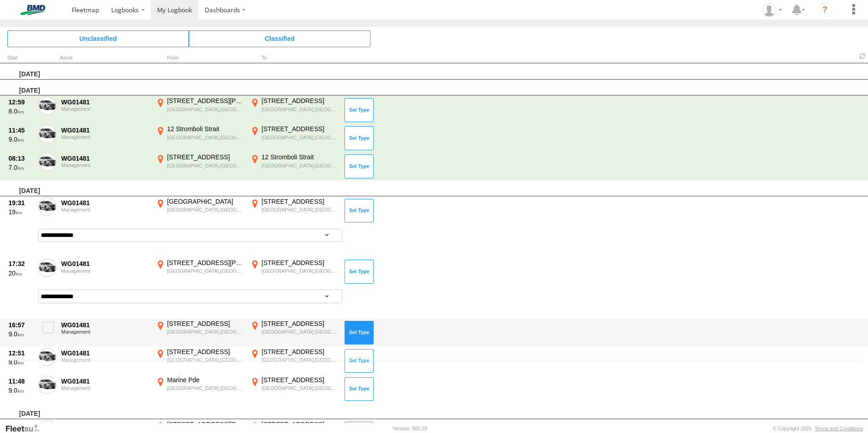 The image size is (868, 433). I want to click on span: Click to view Classified Trips, so click(279, 38).